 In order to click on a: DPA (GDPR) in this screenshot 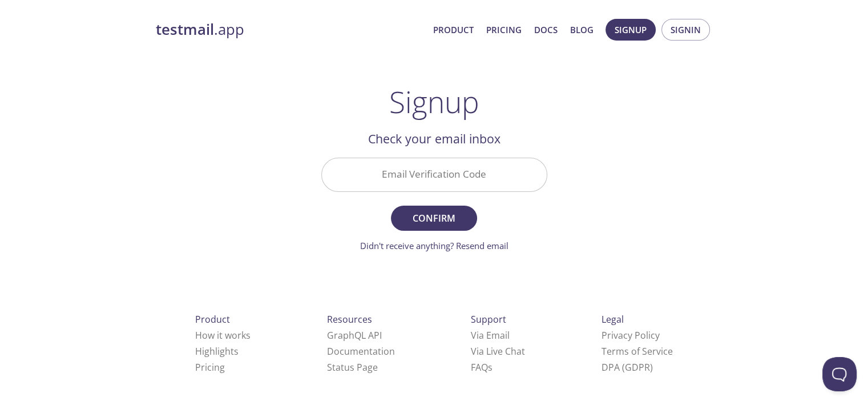, I will do `click(628, 367)`.